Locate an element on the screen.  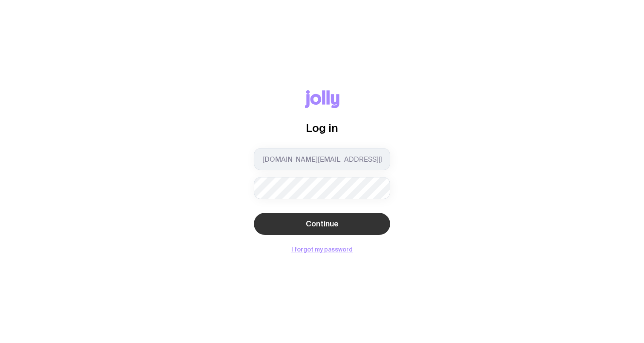
span: Continue is located at coordinates (322, 224).